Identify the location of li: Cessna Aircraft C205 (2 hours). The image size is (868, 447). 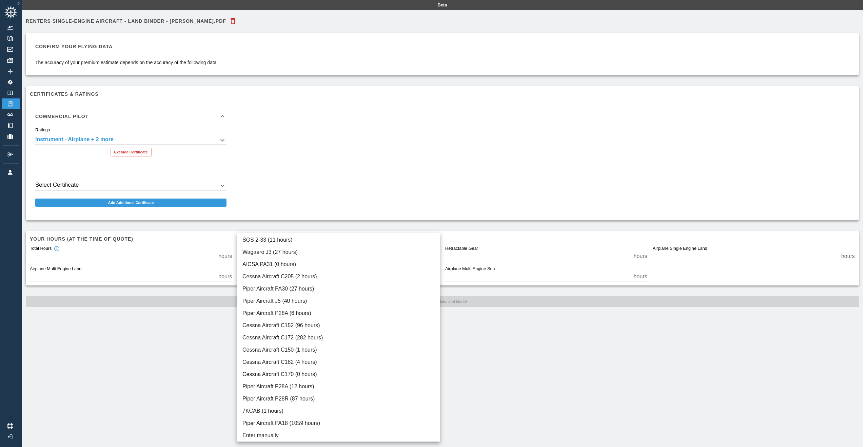
(338, 277).